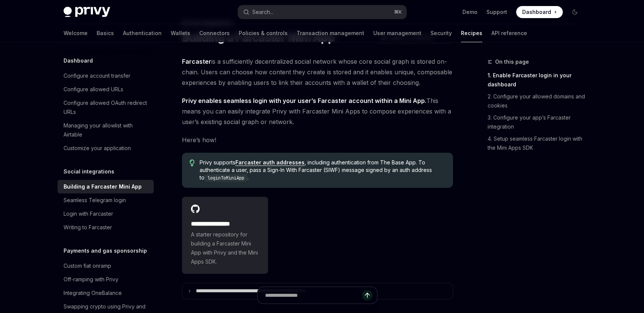 This screenshot has width=644, height=313. What do you see at coordinates (442, 33) in the screenshot?
I see `a: Security` at bounding box center [442, 33].